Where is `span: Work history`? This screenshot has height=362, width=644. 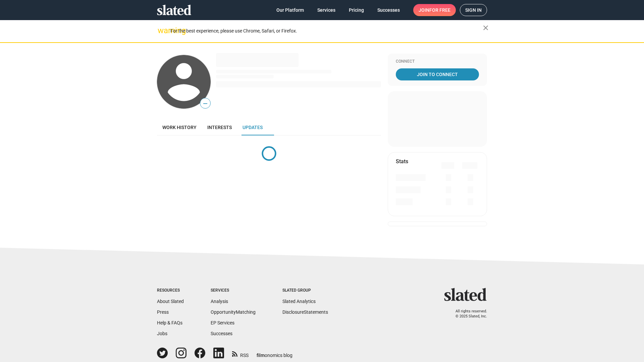
span: Work history is located at coordinates (179, 128).